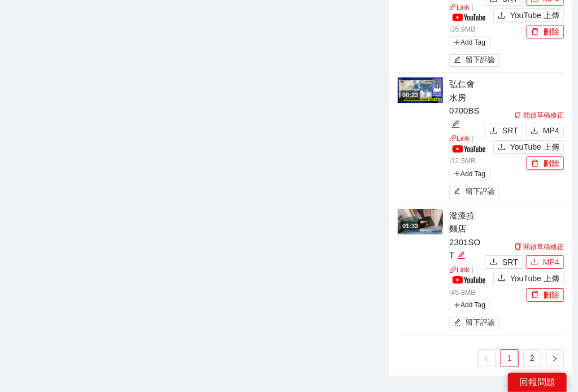  Describe the element at coordinates (555, 359) in the screenshot. I see `span: right` at that location.